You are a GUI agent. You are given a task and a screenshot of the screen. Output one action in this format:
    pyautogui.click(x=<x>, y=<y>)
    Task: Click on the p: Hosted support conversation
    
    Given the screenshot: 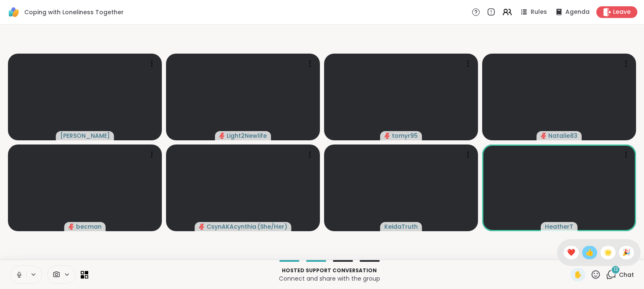 What is the action you would take?
    pyautogui.click(x=329, y=270)
    